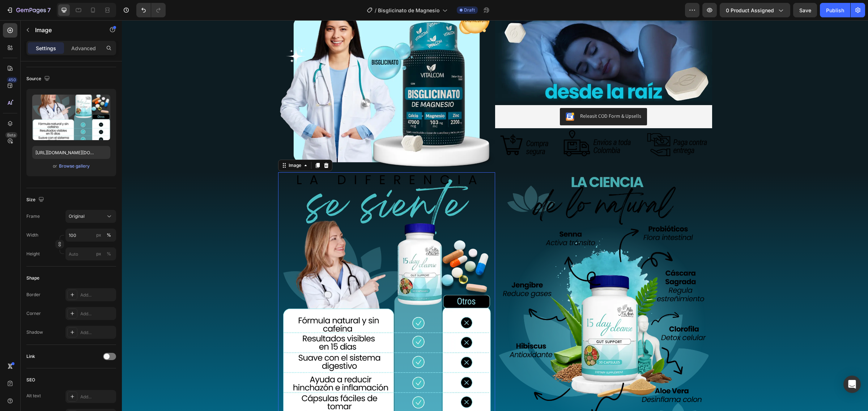  Describe the element at coordinates (31, 380) in the screenshot. I see `div: SEO` at that location.